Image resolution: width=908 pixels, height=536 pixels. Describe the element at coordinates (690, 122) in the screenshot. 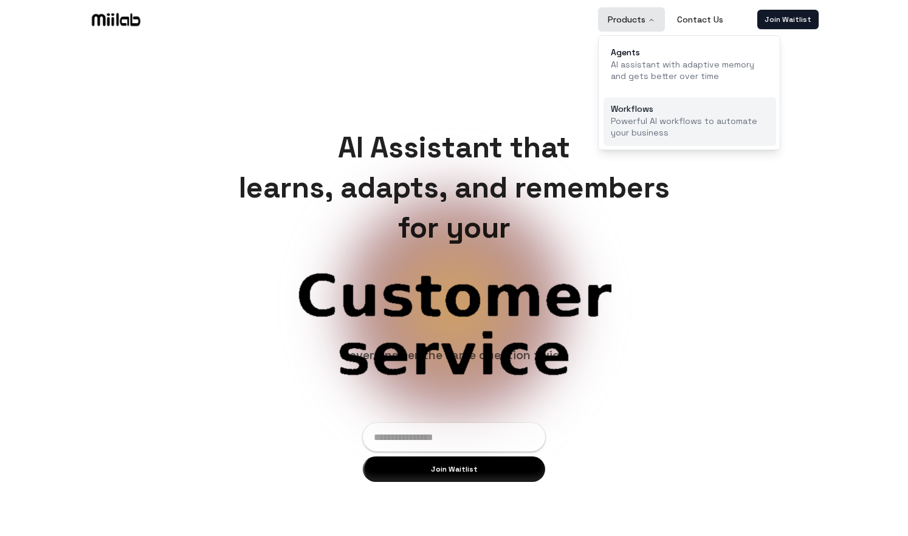

I see `a: WorkflowsPowerful AI workflows to automate your business` at that location.